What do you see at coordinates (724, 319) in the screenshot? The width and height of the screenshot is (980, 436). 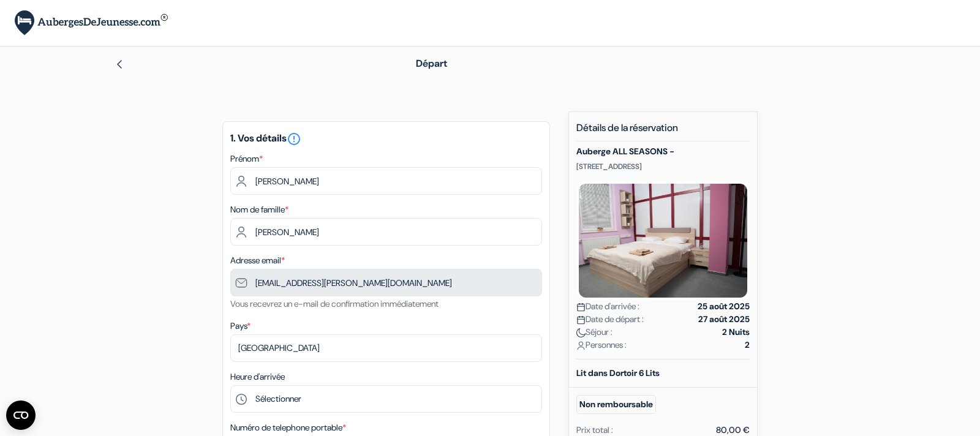 I see `strong: 27 août 2025` at bounding box center [724, 319].